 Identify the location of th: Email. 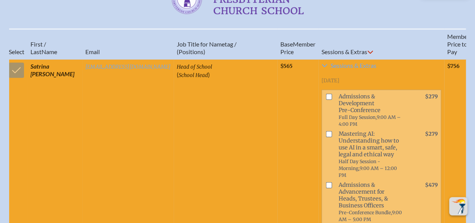
(128, 44).